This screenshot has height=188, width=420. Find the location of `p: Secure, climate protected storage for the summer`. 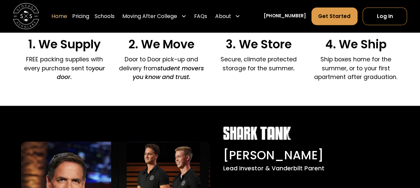

p: Secure, climate protected storage for the summer is located at coordinates (258, 64).